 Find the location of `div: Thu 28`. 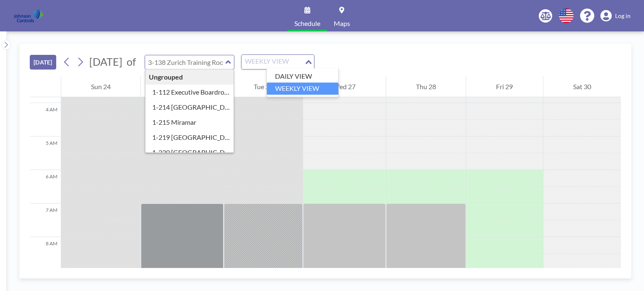

div: Thu 28 is located at coordinates (426, 87).